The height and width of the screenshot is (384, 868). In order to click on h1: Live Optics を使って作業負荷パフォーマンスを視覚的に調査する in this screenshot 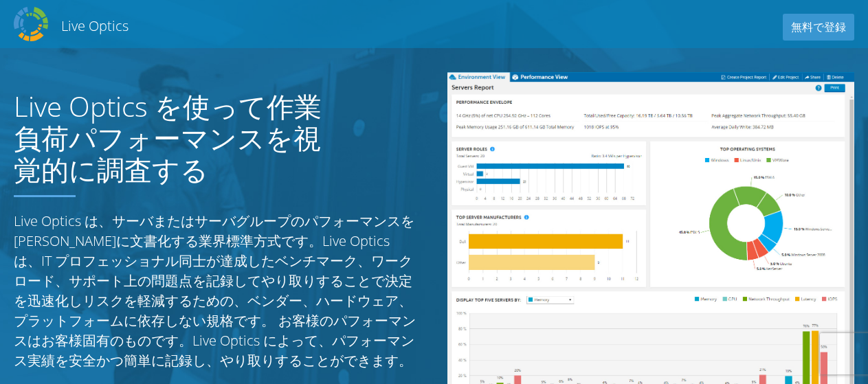, I will do `click(168, 138)`.